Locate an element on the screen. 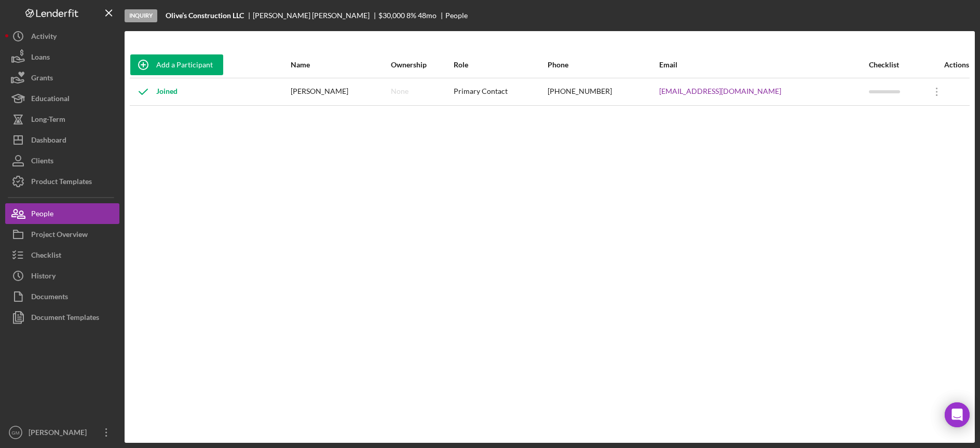 The width and height of the screenshot is (980, 448). div: Activity is located at coordinates (44, 37).